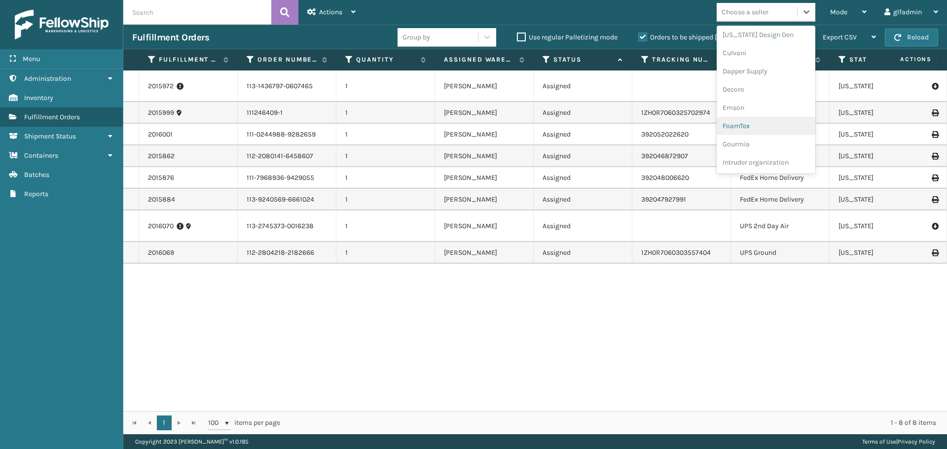 This screenshot has height=449, width=947. Describe the element at coordinates (36, 175) in the screenshot. I see `span: Batches` at that location.